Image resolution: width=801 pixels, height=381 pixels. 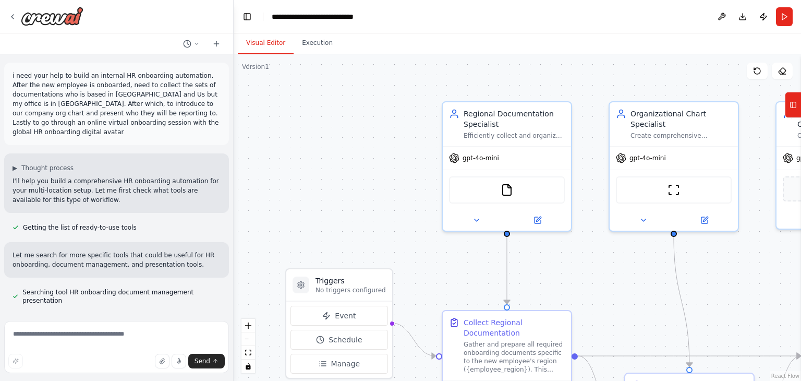 I want to click on span: Event, so click(x=345, y=315).